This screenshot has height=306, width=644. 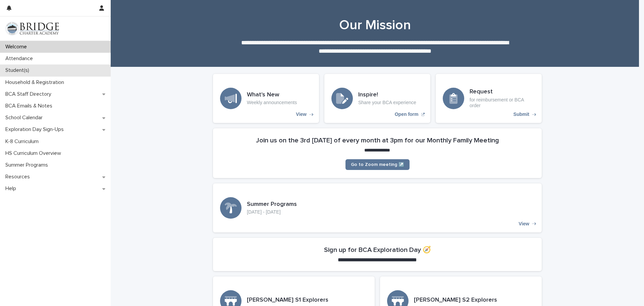 What do you see at coordinates (489, 98) in the screenshot?
I see `a: Submit` at bounding box center [489, 98].